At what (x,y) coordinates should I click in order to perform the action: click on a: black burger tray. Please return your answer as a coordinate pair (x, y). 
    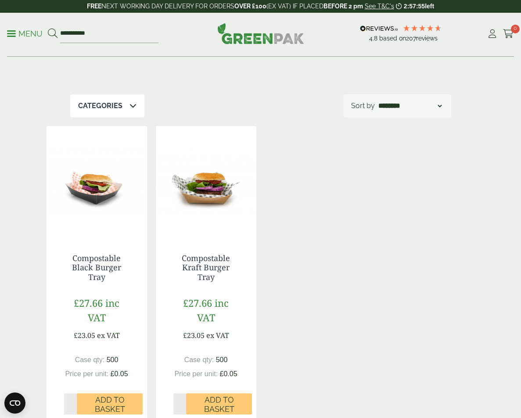
    Looking at the image, I should click on (97, 181).